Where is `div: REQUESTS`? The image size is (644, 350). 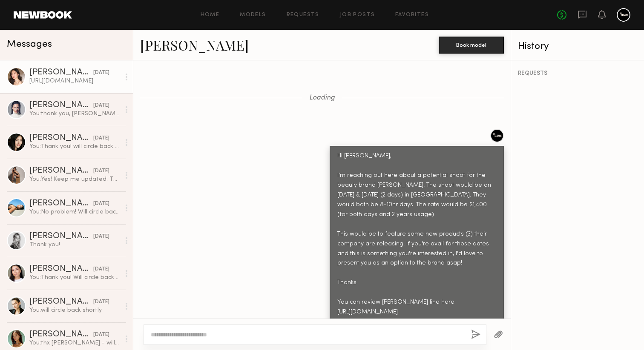
div: REQUESTS is located at coordinates (578, 74).